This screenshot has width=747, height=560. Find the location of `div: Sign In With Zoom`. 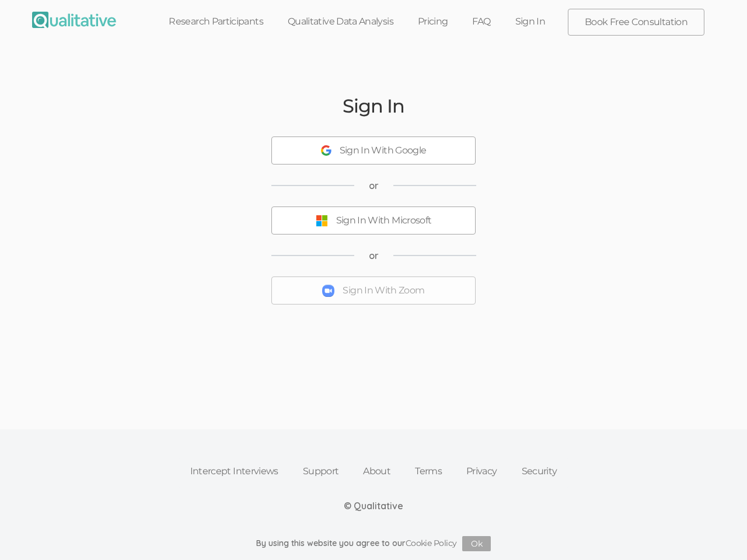

div: Sign In With Zoom is located at coordinates (384, 290).